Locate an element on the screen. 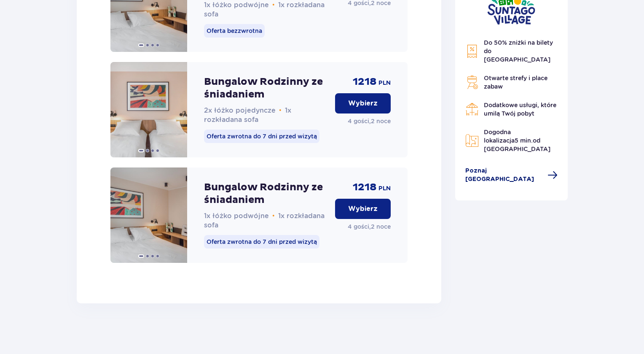 The height and width of the screenshot is (354, 644). img: Discount Icon is located at coordinates (472, 51).